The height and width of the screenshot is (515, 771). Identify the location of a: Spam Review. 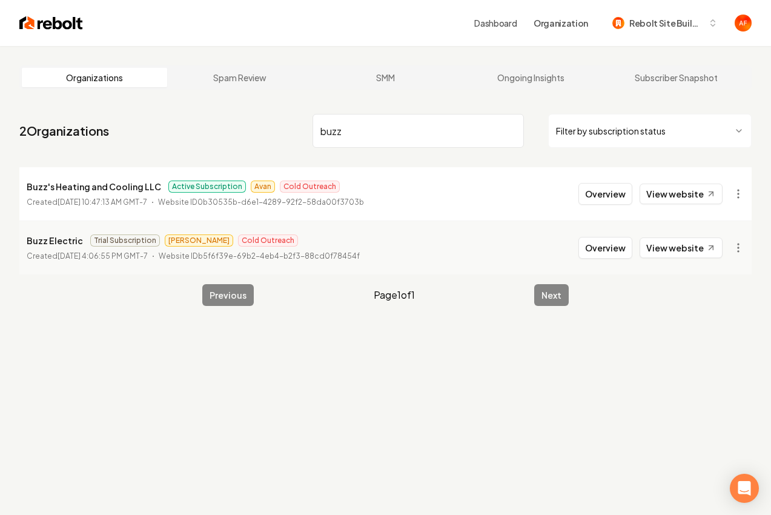
(240, 78).